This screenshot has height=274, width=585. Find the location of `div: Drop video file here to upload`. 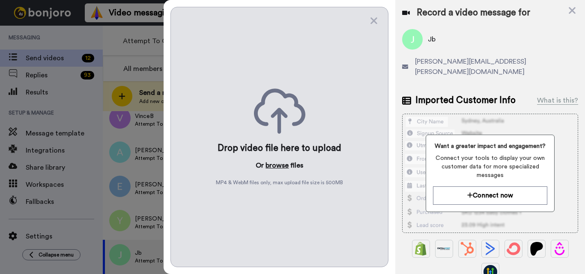

div: Drop video file here to upload is located at coordinates (279, 149).